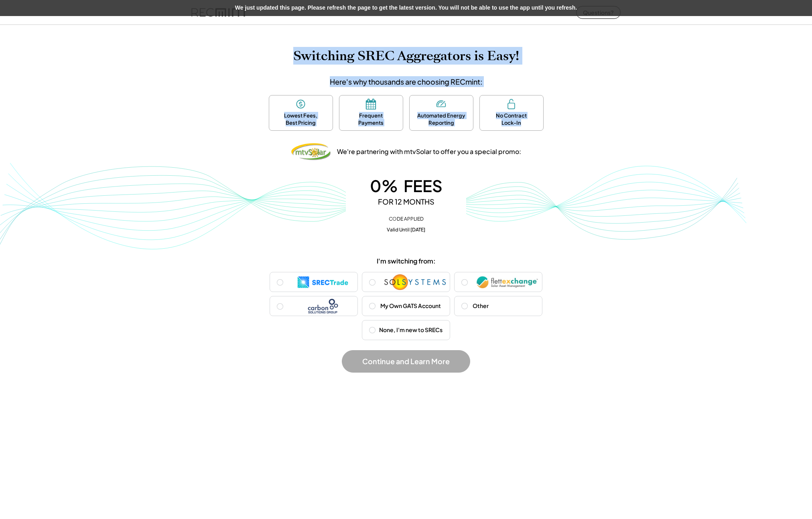 This screenshot has width=812, height=519. What do you see at coordinates (406, 361) in the screenshot?
I see `button: Continue and Learn More` at bounding box center [406, 361].